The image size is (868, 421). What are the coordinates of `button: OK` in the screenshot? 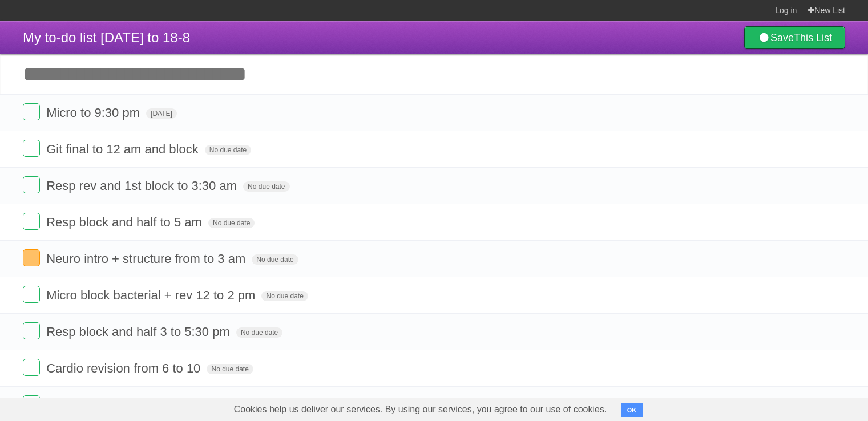 It's located at (632, 410).